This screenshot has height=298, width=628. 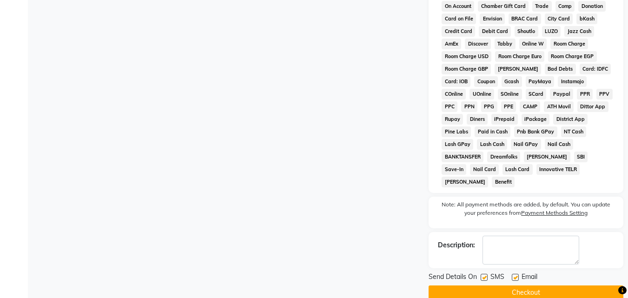 What do you see at coordinates (529, 277) in the screenshot?
I see `span: Email` at bounding box center [529, 277].